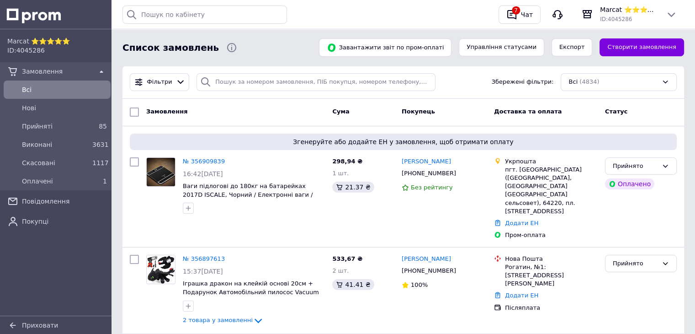 The image size is (695, 334). What do you see at coordinates (160, 82) in the screenshot?
I see `span: Фільтри` at bounding box center [160, 82].